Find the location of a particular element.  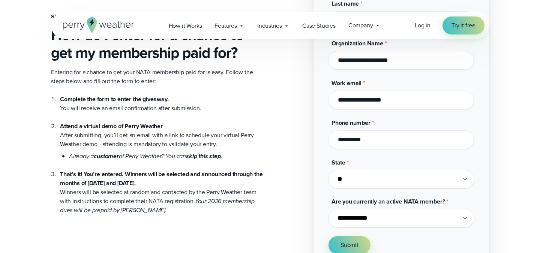

span: How it Works is located at coordinates (185, 26).